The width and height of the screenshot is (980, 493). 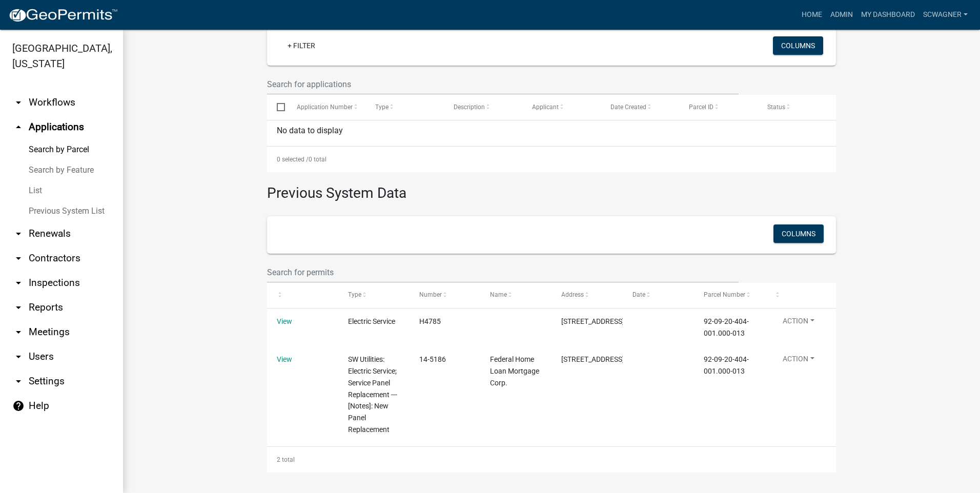 What do you see at coordinates (292, 159) in the screenshot?
I see `span: 0 selected /` at bounding box center [292, 159].